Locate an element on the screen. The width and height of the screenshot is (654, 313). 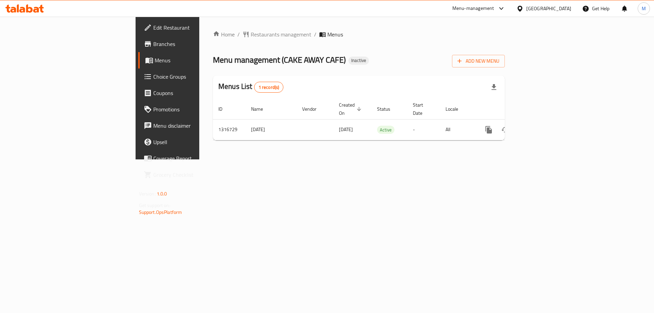
span: Restaurants management is located at coordinates (281, 34).